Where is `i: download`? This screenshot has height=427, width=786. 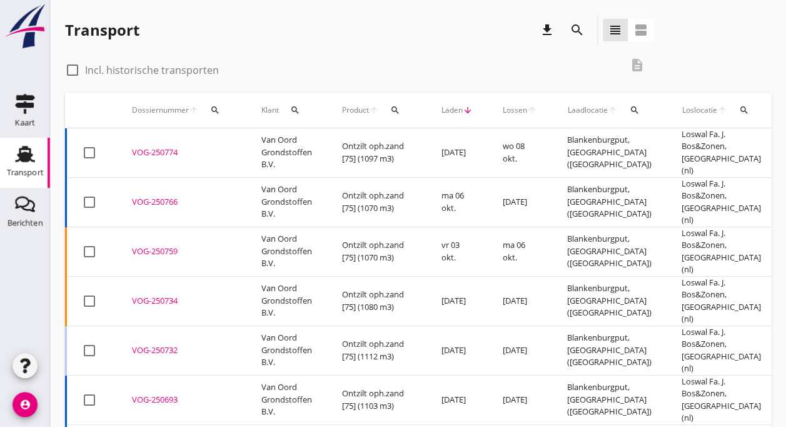
i: download is located at coordinates (547, 30).